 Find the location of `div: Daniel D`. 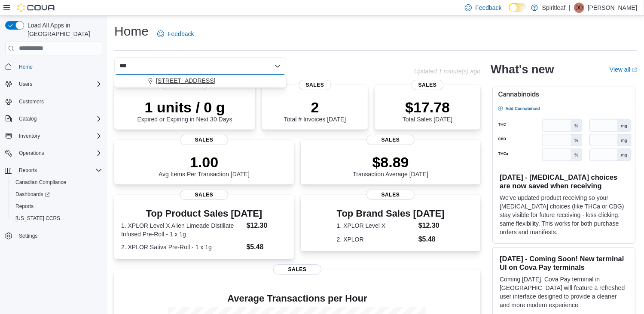

div: Daniel D is located at coordinates (579, 8).